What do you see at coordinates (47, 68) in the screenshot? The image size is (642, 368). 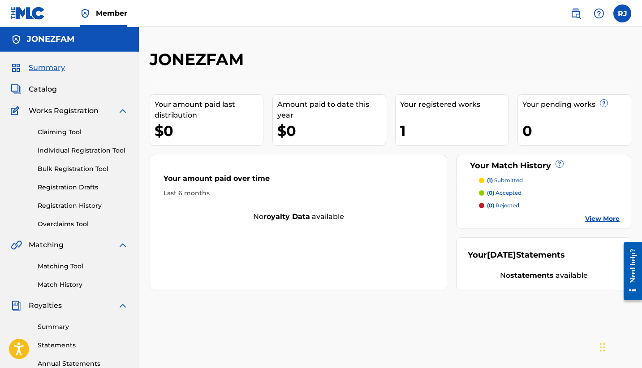 I see `span: Summary` at bounding box center [47, 68].